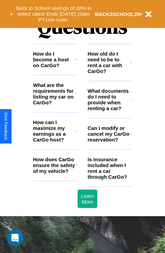  I want to click on h3: What are the requirements for listing my car on CarGo?, so click(54, 94).